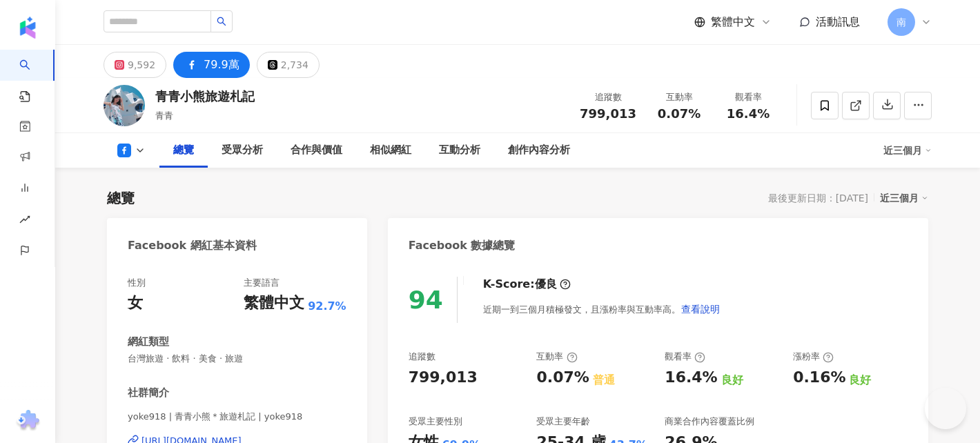 Image resolution: width=980 pixels, height=443 pixels. I want to click on span: 查看說明, so click(701, 310).